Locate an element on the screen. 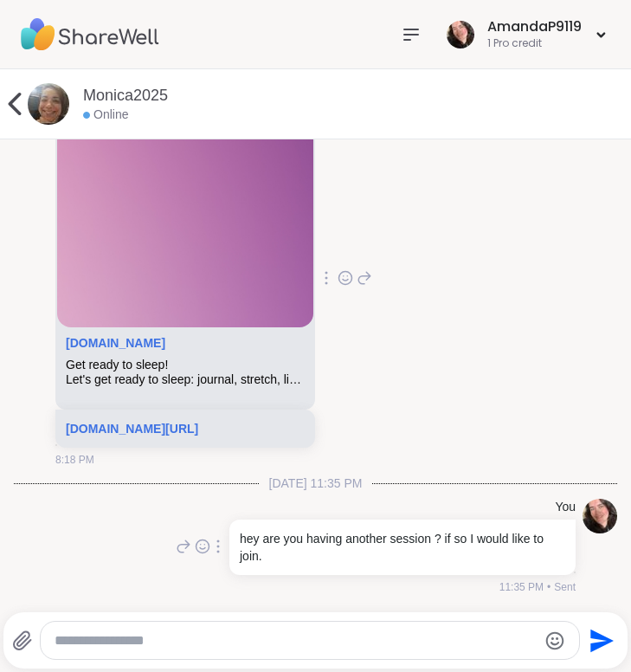 Image resolution: width=631 pixels, height=672 pixels. div: 1 Pro credit is located at coordinates (534, 43).